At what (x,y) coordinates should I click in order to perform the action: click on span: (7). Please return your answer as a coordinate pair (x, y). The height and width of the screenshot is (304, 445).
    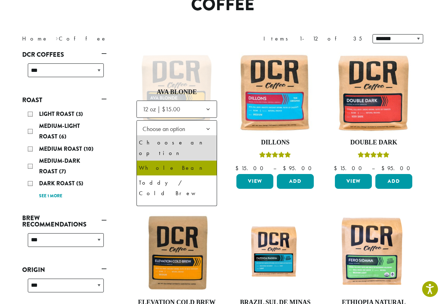
    Looking at the image, I should click on (63, 171).